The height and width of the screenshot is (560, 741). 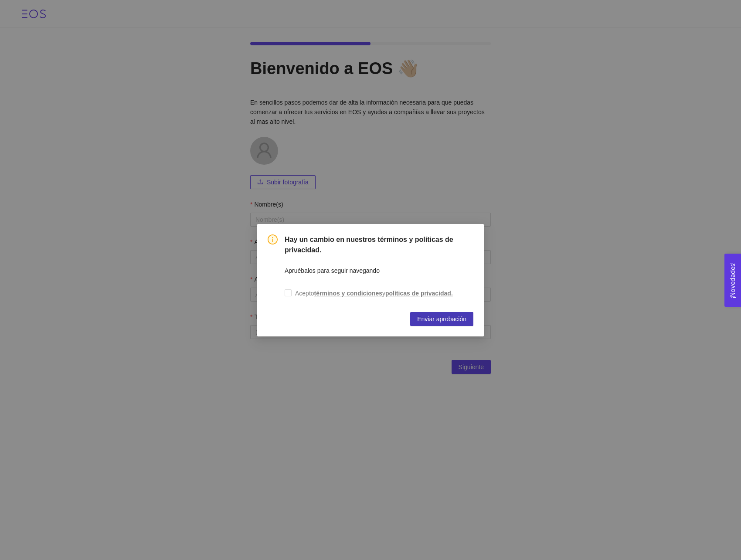 I want to click on span: info-circle, so click(x=273, y=239).